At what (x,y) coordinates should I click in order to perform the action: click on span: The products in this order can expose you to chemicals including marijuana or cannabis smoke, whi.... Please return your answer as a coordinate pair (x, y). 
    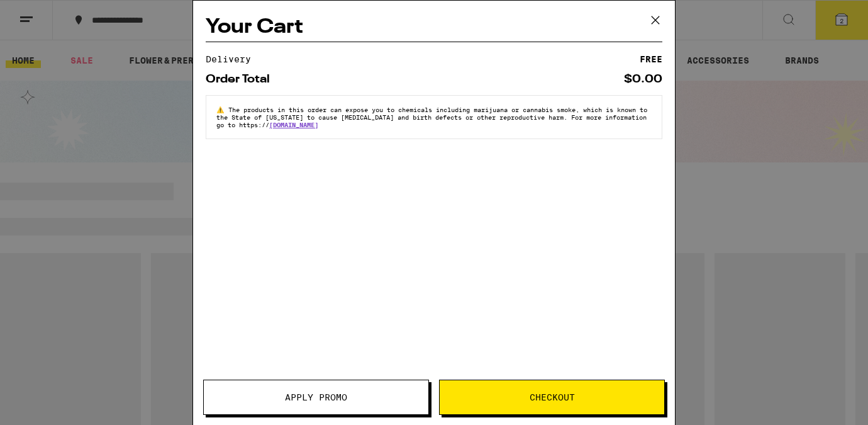
    Looking at the image, I should click on (432, 117).